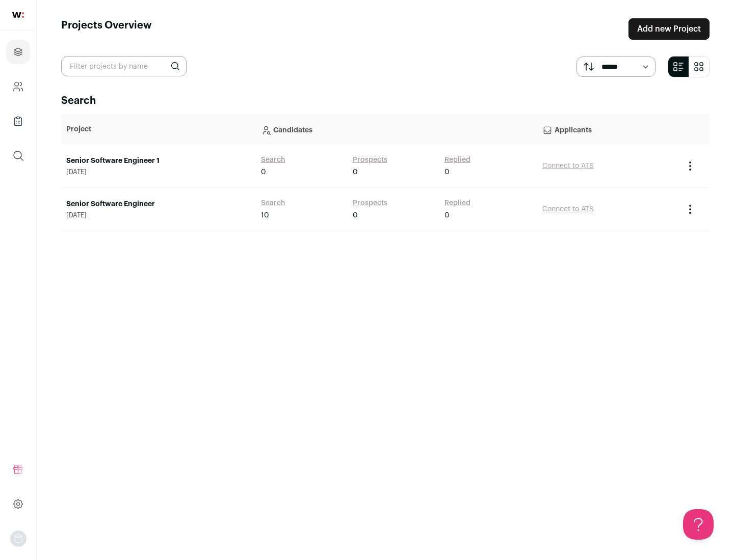 The height and width of the screenshot is (560, 734). What do you see at coordinates (608, 130) in the screenshot?
I see `p: Applicants` at bounding box center [608, 130].